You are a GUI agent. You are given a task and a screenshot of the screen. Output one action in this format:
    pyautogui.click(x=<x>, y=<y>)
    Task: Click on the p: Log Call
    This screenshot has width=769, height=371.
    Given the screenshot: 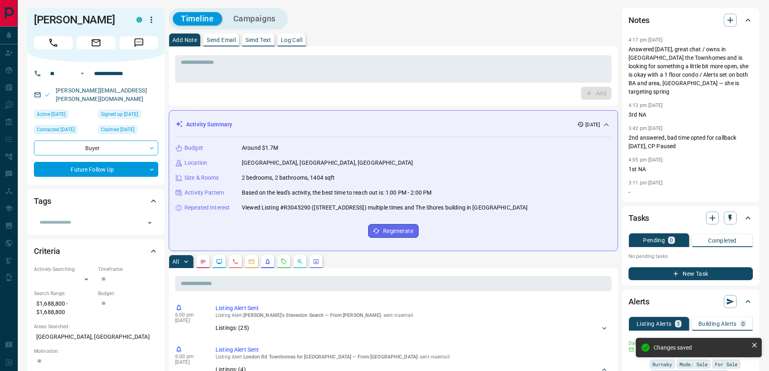 What is the action you would take?
    pyautogui.click(x=292, y=40)
    